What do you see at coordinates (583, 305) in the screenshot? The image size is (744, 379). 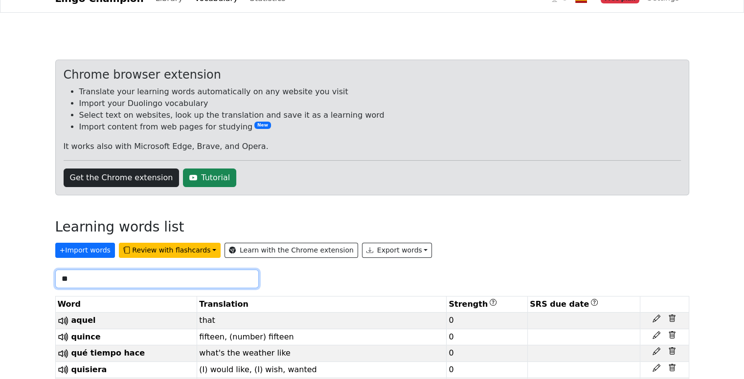 I see `th: SRS due date` at bounding box center [583, 305].